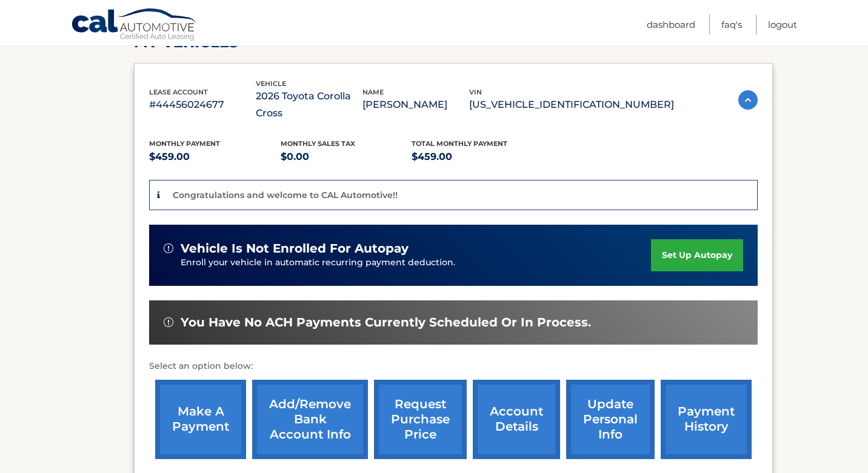 This screenshot has width=868, height=473. I want to click on img: accordion-active.svg, so click(748, 100).